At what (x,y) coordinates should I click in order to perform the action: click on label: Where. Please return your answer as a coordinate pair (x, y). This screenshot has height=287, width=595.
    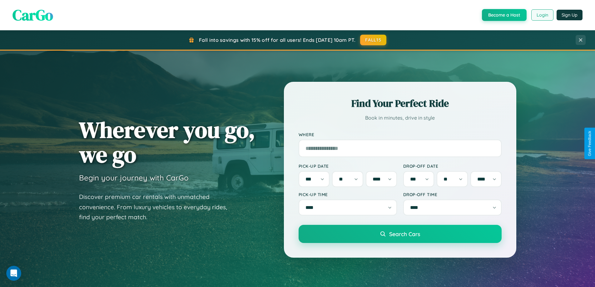
    Looking at the image, I should click on (400, 134).